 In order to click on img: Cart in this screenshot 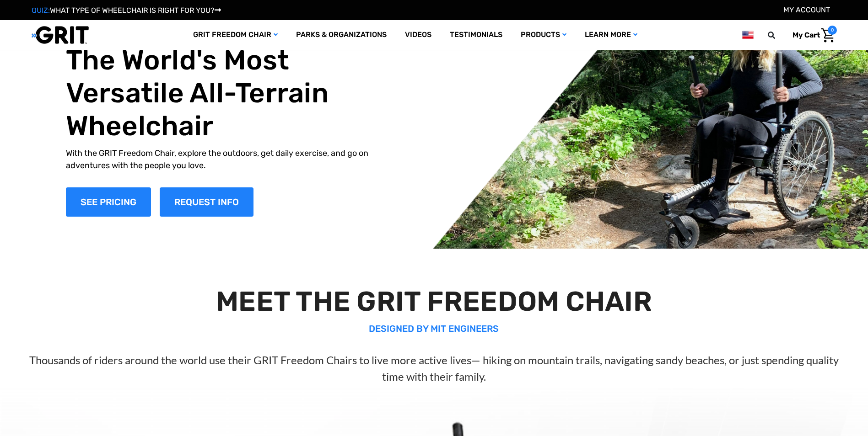, I will do `click(827, 35)`.